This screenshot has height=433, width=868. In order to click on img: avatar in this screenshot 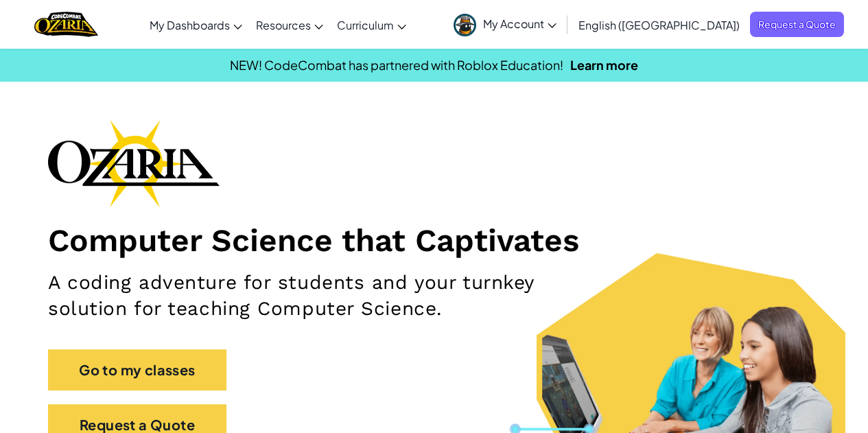, I will do `click(465, 25)`.